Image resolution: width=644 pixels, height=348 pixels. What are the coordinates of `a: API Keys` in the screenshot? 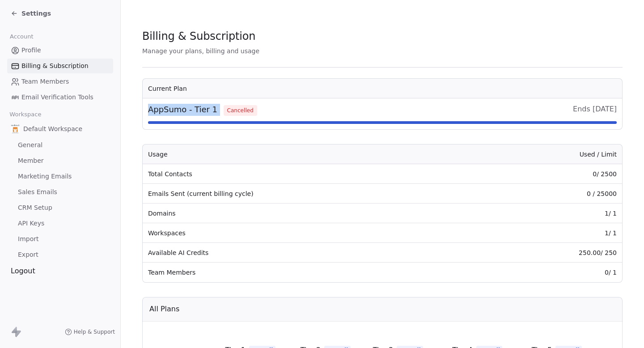 It's located at (60, 223).